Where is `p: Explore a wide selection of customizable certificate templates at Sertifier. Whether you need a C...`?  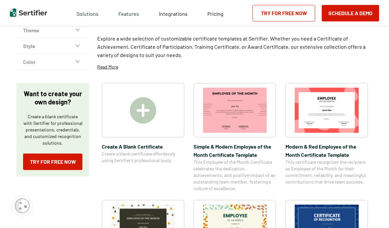
p: Explore a wide selection of customizable certificate templates at Sertifier. Whether you need a C... is located at coordinates (235, 46).